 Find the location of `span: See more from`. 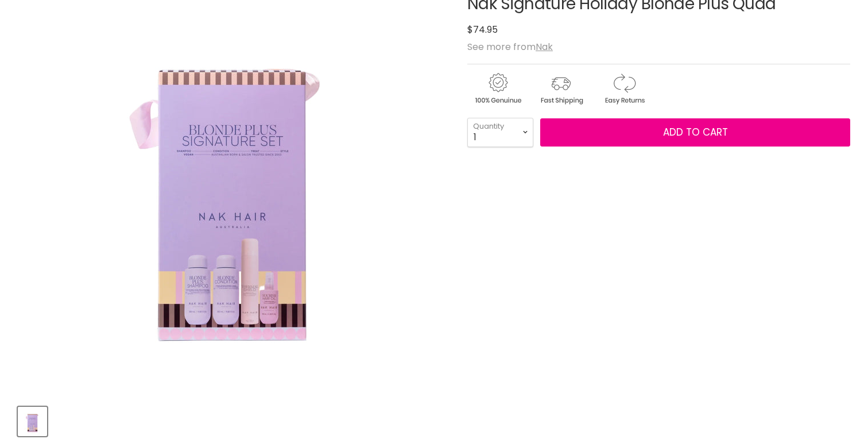

span: See more from is located at coordinates (510, 47).